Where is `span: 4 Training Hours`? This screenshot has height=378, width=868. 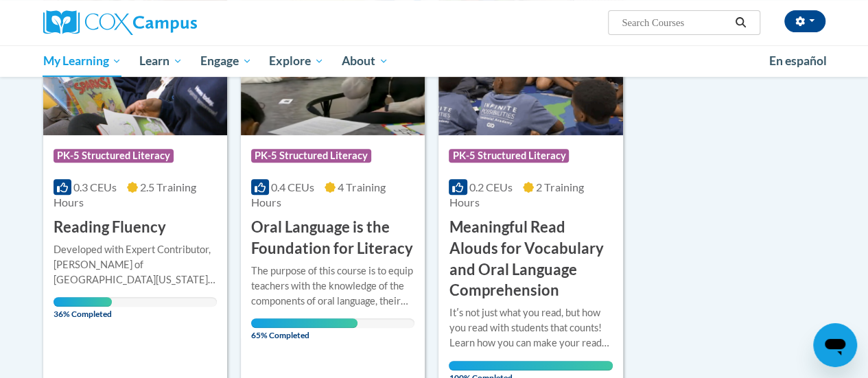 span: 4 Training Hours is located at coordinates (319, 194).